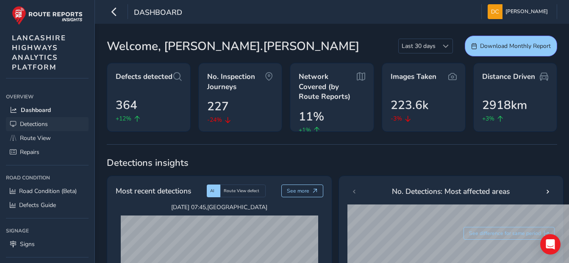 The height and width of the screenshot is (263, 569). I want to click on a: Signs, so click(47, 244).